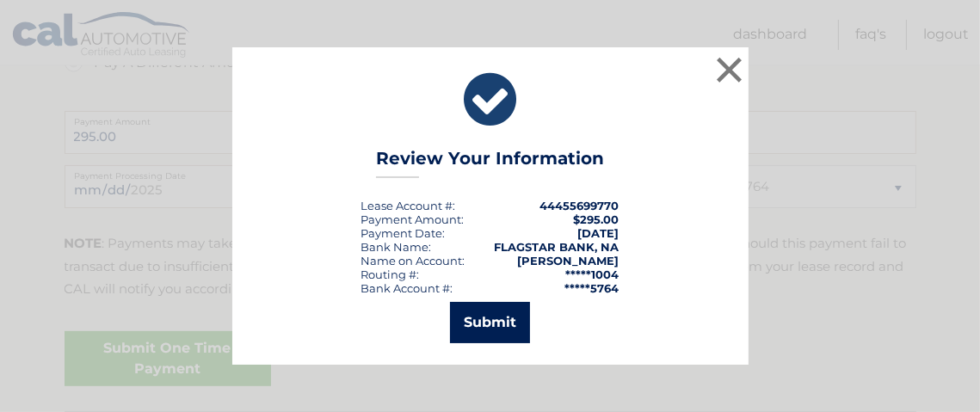 The height and width of the screenshot is (412, 980). What do you see at coordinates (401, 233) in the screenshot?
I see `span: Payment Date` at bounding box center [401, 233].